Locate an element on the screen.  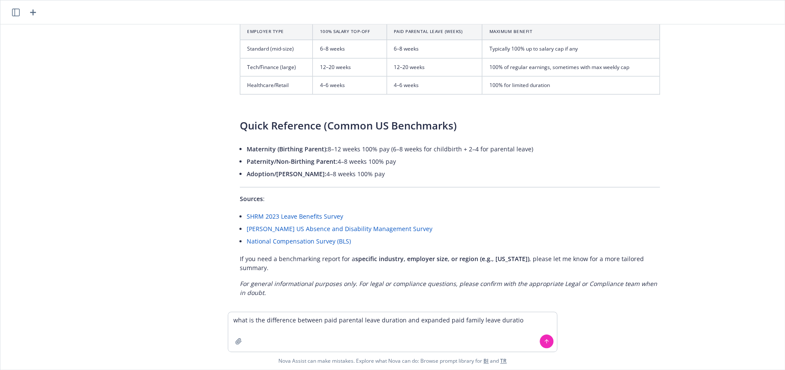
a: National Compensation Survey (BLS) is located at coordinates (299, 241).